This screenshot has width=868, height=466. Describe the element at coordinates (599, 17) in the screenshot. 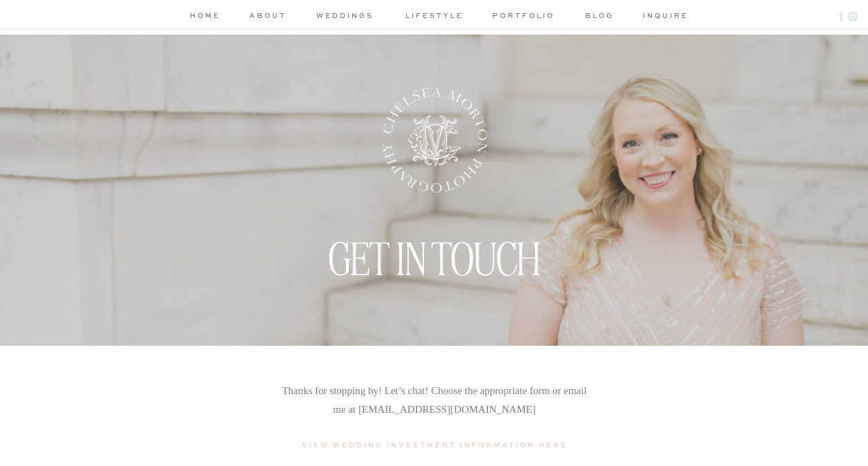

I see `nav: blog` at that location.